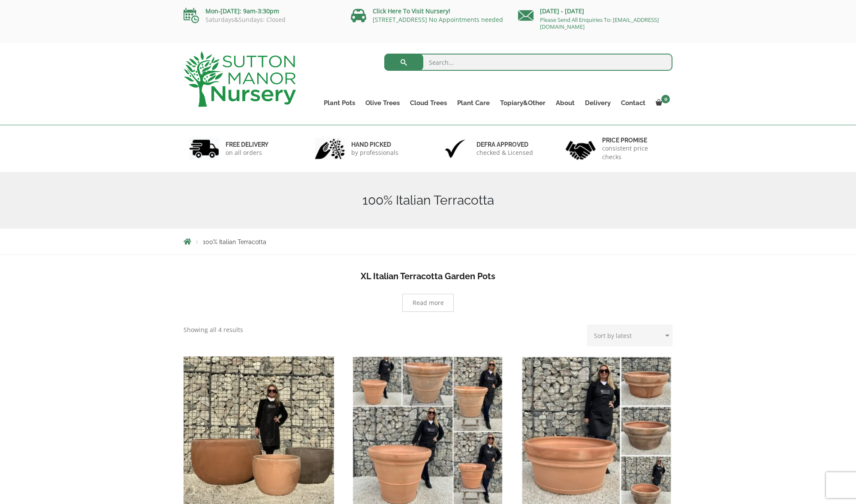 The width and height of the screenshot is (856, 504). Describe the element at coordinates (261, 20) in the screenshot. I see `p: Saturdays&Sundays: Closed` at that location.